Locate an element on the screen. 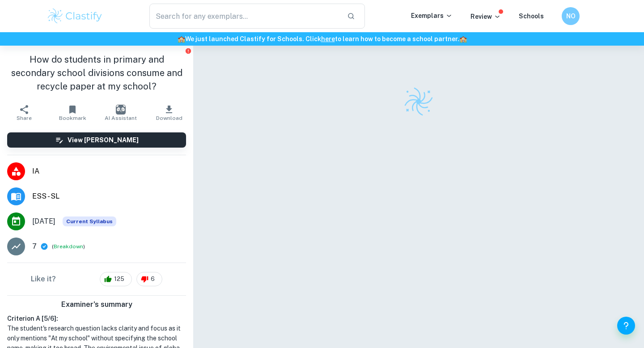 The width and height of the screenshot is (644, 348). img: AI Assistant is located at coordinates (121, 110).